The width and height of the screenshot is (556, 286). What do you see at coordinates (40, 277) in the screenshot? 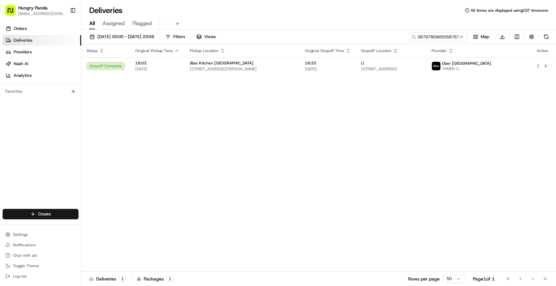
I see `button: Log out` at bounding box center [40, 277].